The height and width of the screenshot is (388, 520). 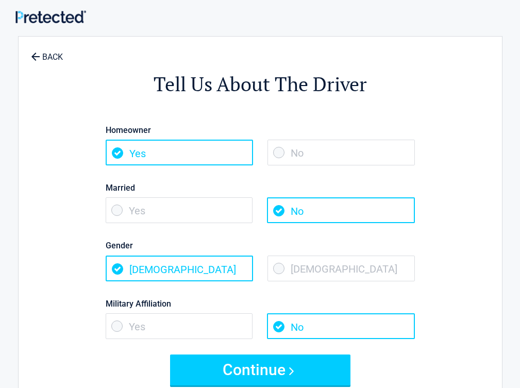 I want to click on button: Continue, so click(x=260, y=370).